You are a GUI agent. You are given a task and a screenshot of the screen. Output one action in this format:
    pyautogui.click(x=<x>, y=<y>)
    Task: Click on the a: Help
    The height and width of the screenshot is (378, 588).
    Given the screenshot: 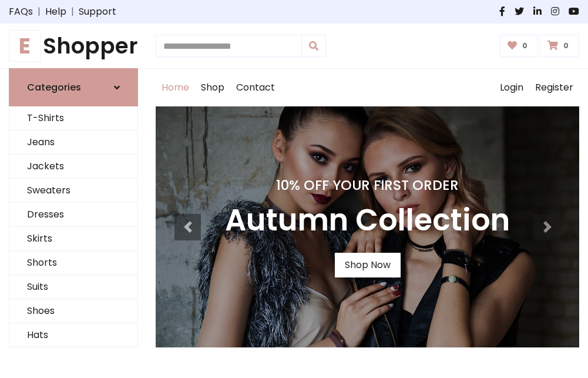 What is the action you would take?
    pyautogui.click(x=56, y=12)
    